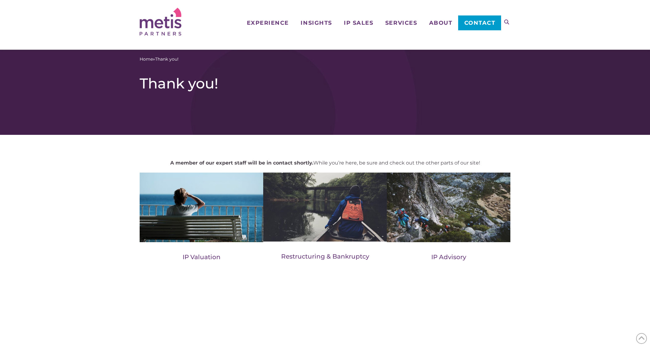 This screenshot has height=347, width=650. What do you see at coordinates (480, 23) in the screenshot?
I see `a: Contact` at bounding box center [480, 23].